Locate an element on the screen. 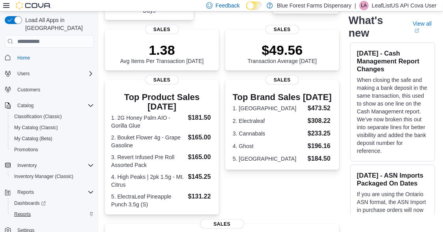  input: Dark Mode is located at coordinates (254, 6).